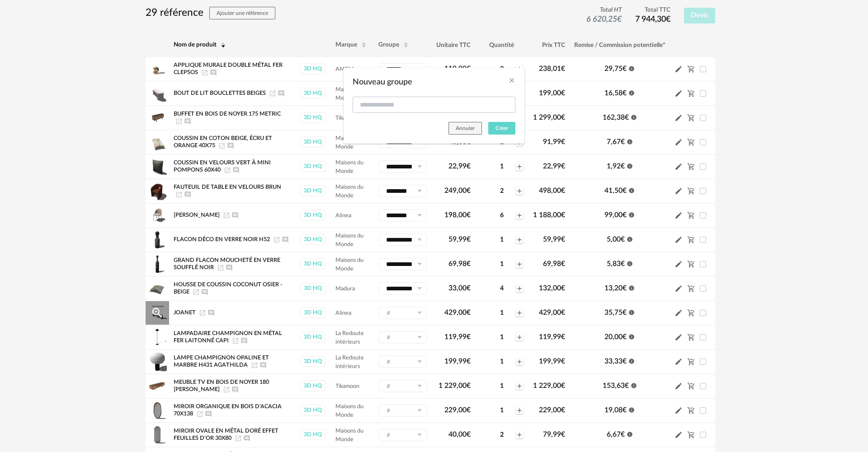 The height and width of the screenshot is (452, 868). Describe the element at coordinates (383, 82) in the screenshot. I see `span: Nouveau groupe` at that location.